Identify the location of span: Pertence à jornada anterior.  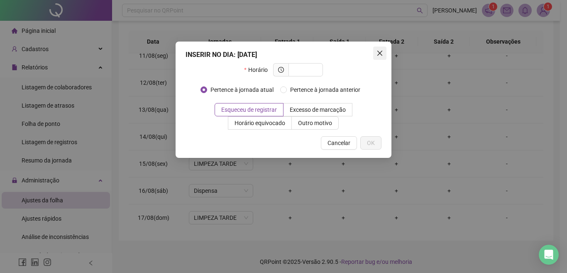
(325, 90).